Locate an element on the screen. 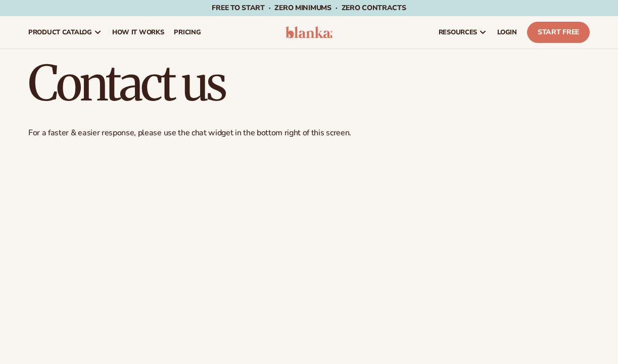 Image resolution: width=618 pixels, height=364 pixels. span: Free to start · ZERO minimums · ZERO contracts is located at coordinates (309, 7).